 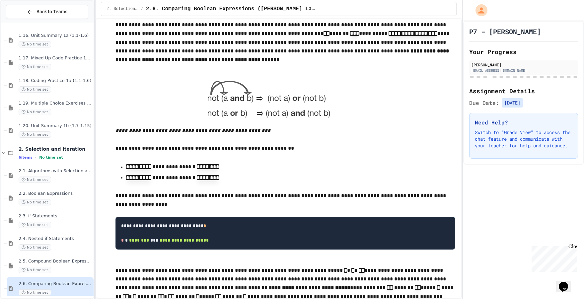 I want to click on h2: Your Progress, so click(x=523, y=52).